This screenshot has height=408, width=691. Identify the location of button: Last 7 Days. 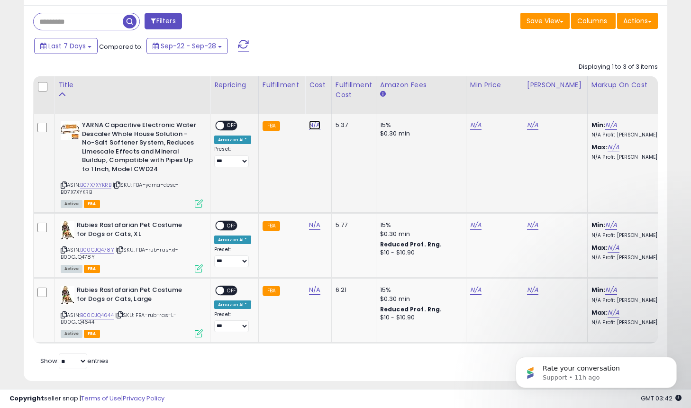
(66, 46).